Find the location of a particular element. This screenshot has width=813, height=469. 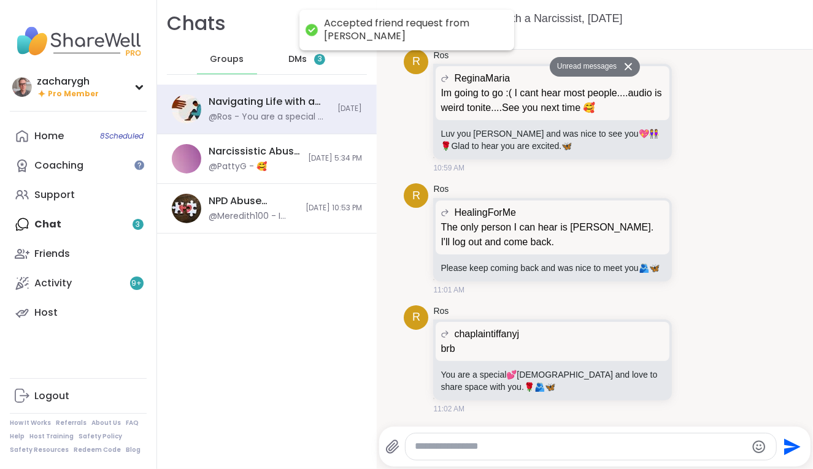

span: 3 is located at coordinates (320, 59).